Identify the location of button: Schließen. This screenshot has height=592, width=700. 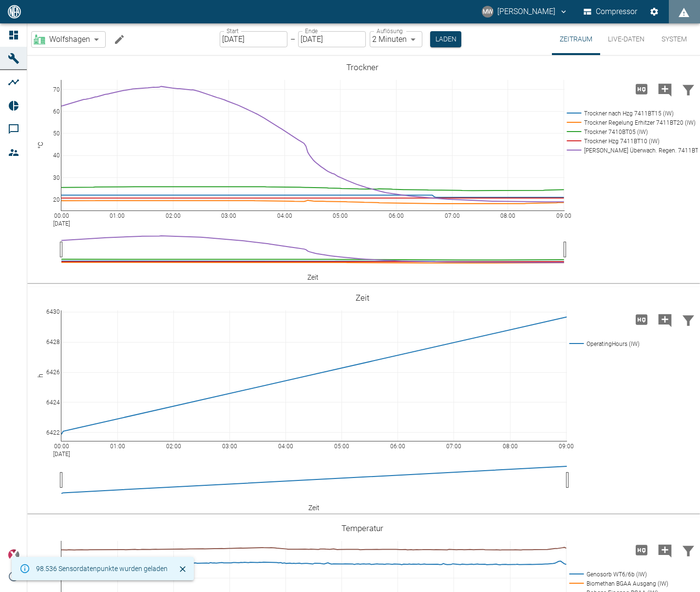
(183, 569).